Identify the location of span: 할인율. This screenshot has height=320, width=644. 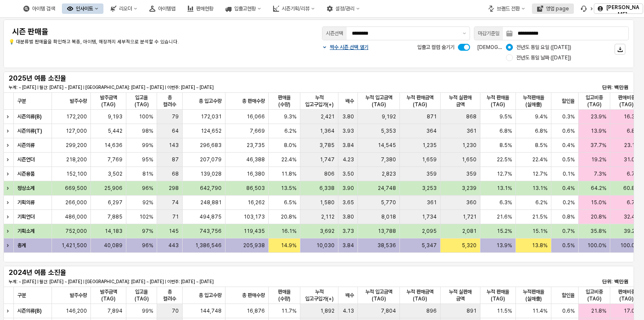
(568, 295).